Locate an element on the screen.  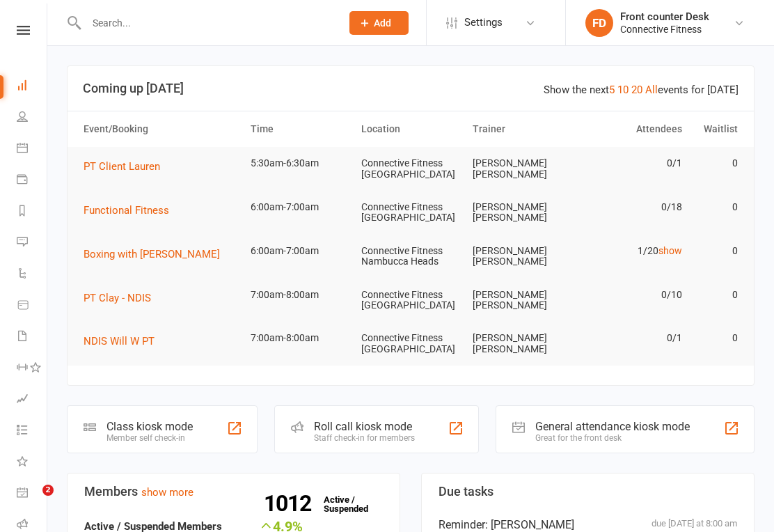
th: Trainer is located at coordinates (522, 129).